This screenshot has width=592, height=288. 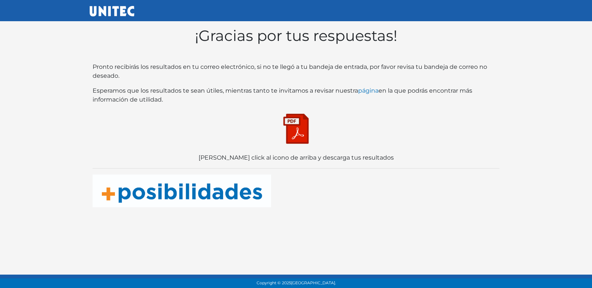 I want to click on p: , si no te llegó a tu bandeja de entrada, por favor revisa tu bandeja de correo no deseado., so click(x=296, y=71).